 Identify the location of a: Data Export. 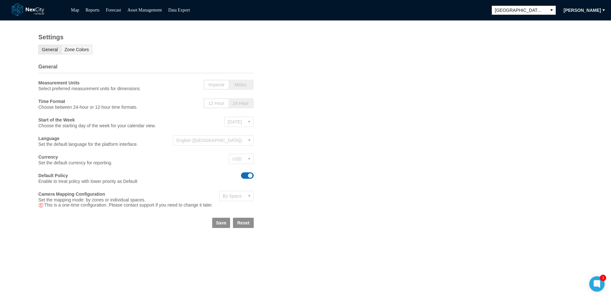
(179, 10).